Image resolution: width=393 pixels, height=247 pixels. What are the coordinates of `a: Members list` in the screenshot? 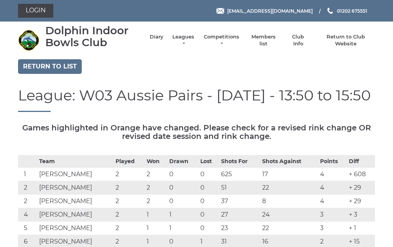 It's located at (263, 40).